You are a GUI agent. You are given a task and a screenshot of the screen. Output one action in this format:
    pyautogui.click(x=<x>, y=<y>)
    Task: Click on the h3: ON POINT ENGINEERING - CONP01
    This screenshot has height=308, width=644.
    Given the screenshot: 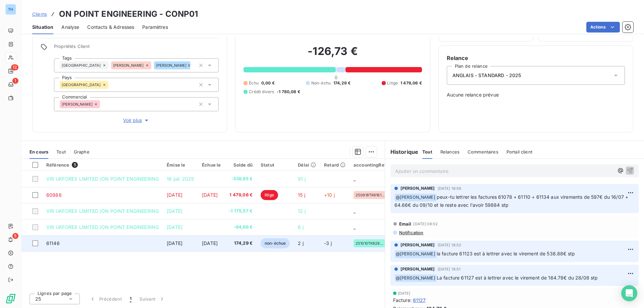 What is the action you would take?
    pyautogui.click(x=129, y=14)
    